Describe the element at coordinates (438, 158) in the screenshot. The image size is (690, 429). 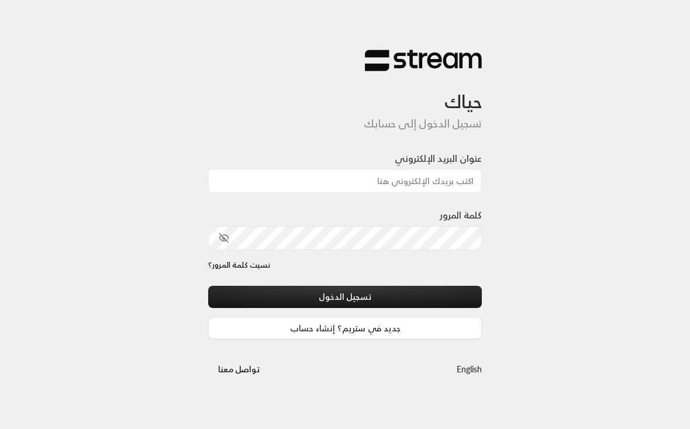
I see `label: عنوان البريد الإلكتروني` at that location.